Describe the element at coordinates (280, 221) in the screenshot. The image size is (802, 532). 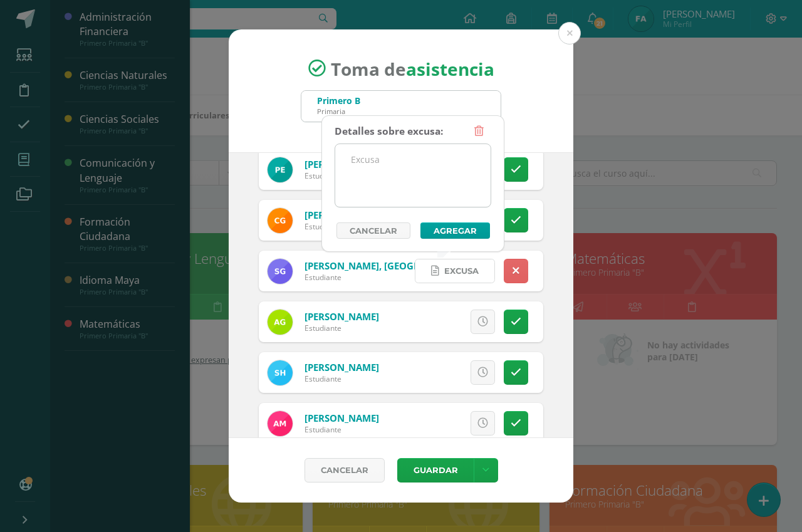
I see `img: 6b32bc23acfc053a5006c23fbd110e56.png` at that location.